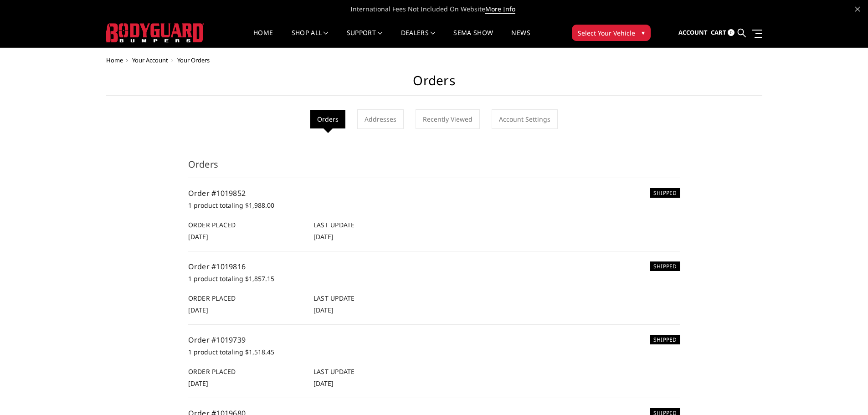 This screenshot has height=415, width=868. Describe the element at coordinates (327, 119) in the screenshot. I see `li: Orders` at that location.